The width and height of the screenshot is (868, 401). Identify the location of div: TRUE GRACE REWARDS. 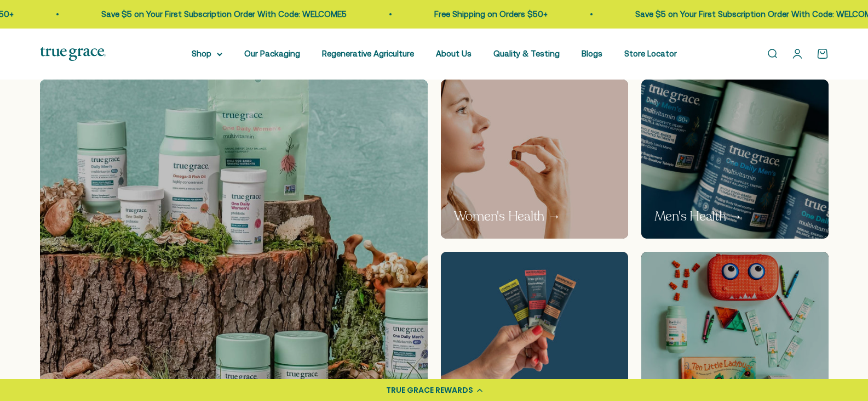
(429, 390).